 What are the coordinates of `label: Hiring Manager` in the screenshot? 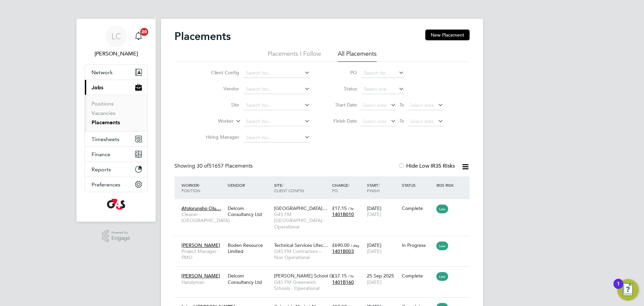 It's located at (220, 137).